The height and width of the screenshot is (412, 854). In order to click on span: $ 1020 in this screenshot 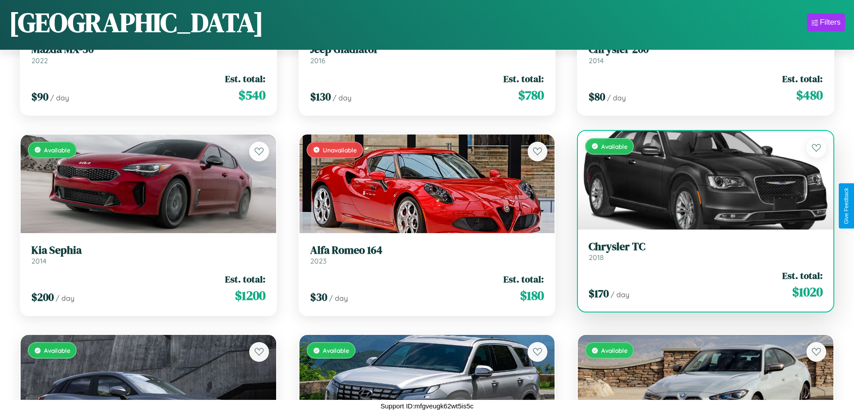, I will do `click(807, 292)`.